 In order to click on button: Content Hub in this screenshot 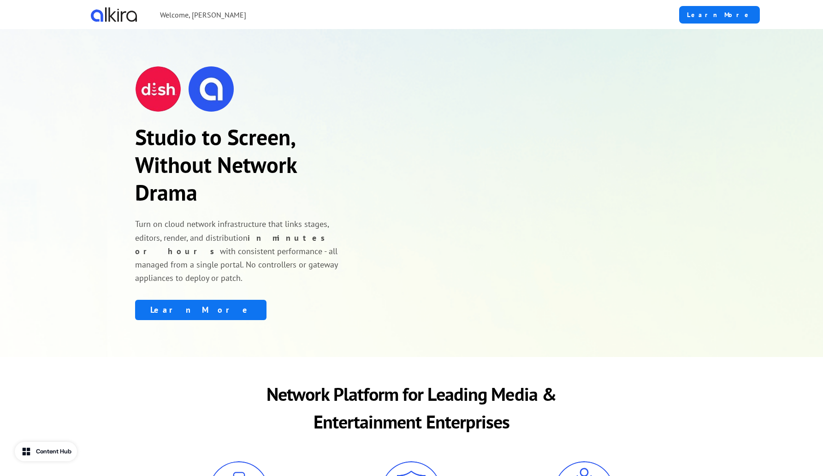, I will do `click(46, 452)`.